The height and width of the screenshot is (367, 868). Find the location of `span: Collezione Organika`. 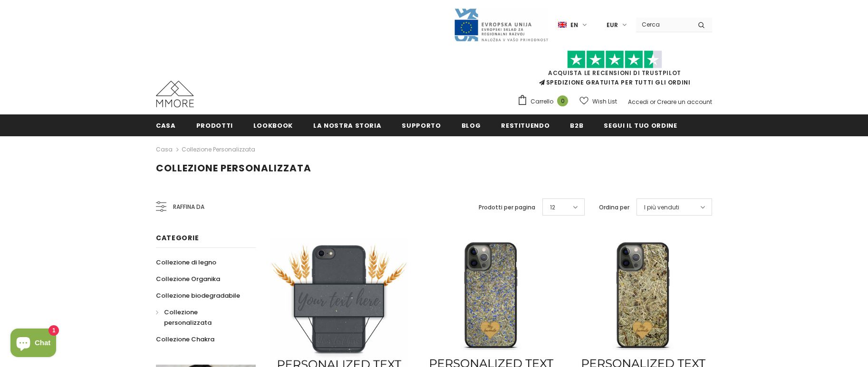

span: Collezione Organika is located at coordinates (187, 279).